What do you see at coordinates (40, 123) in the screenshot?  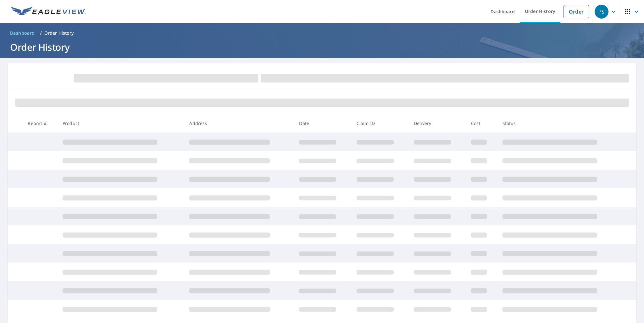 I see `th: Report #` at bounding box center [40, 123].